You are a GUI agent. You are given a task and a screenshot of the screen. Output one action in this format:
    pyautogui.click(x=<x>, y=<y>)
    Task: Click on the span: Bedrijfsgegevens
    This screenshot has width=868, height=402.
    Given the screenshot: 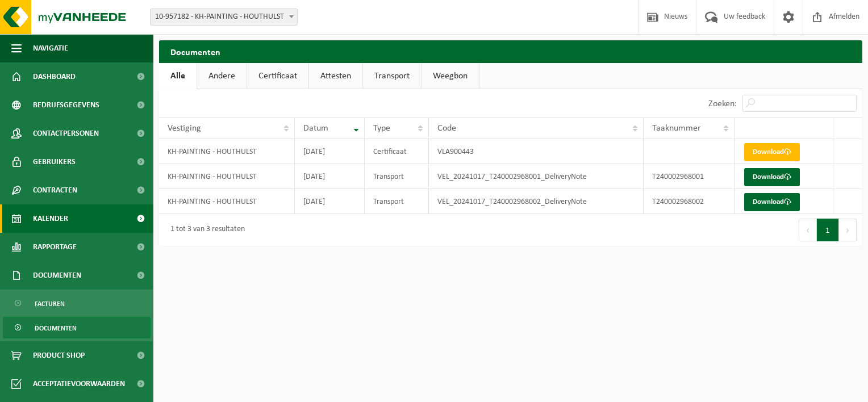 What is the action you would take?
    pyautogui.click(x=66, y=105)
    